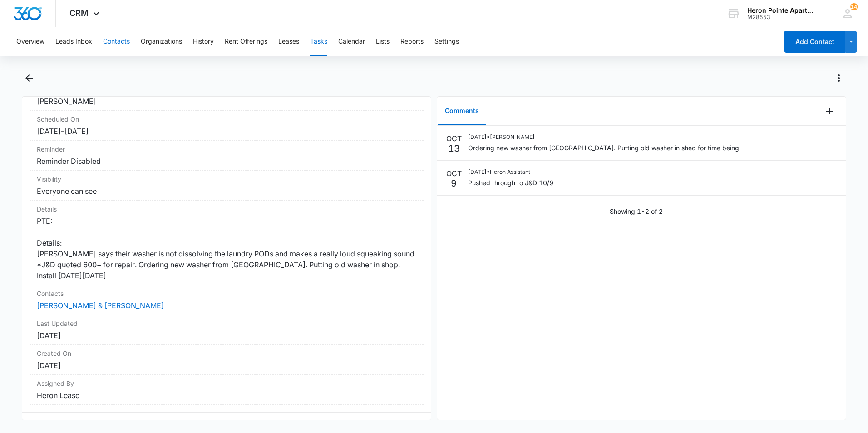 This screenshot has width=868, height=433. What do you see at coordinates (383, 42) in the screenshot?
I see `button: Lists` at bounding box center [383, 42].